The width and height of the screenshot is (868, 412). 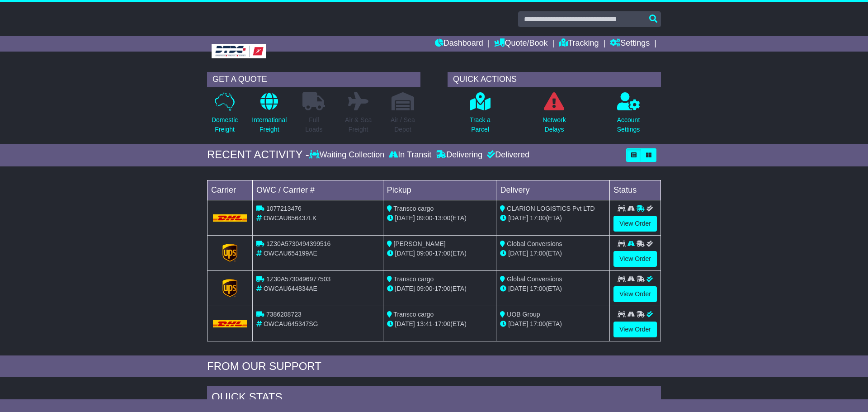 I want to click on span: OWCAU654199AE, so click(x=290, y=254).